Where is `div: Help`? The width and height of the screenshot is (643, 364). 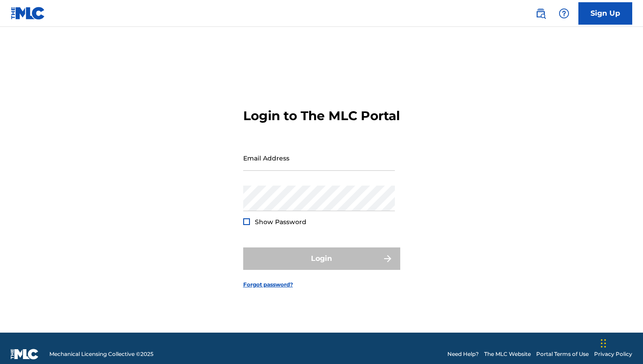 div: Help is located at coordinates (564, 13).